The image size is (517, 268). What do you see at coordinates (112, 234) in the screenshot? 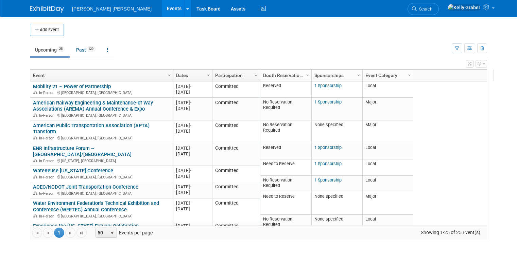
I see `span: select` at bounding box center [112, 234].